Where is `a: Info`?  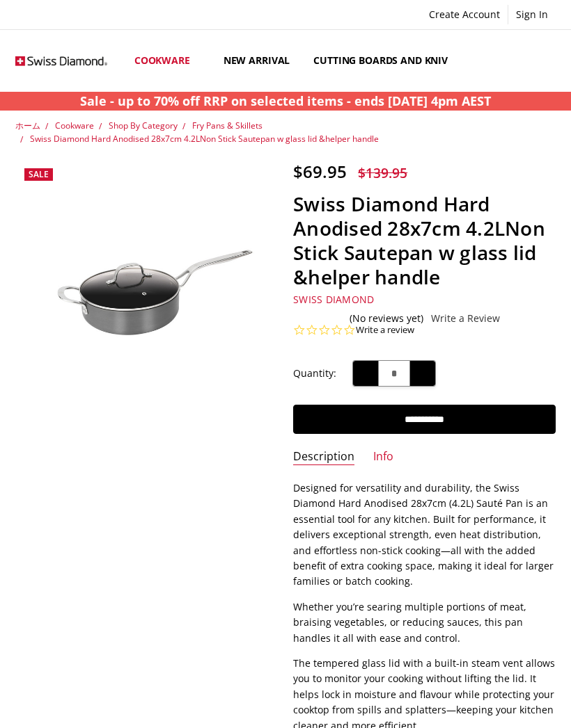
a: Info is located at coordinates (383, 457).